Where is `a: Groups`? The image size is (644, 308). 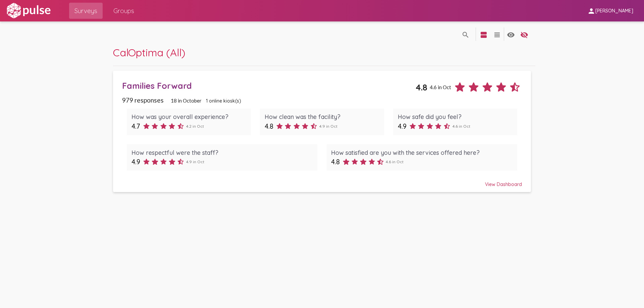 a: Groups is located at coordinates (124, 11).